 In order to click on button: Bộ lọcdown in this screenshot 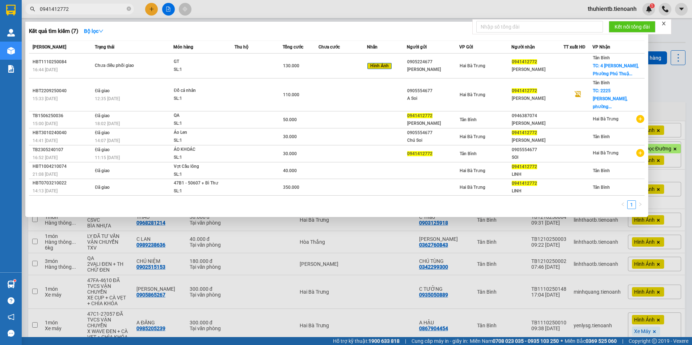, I will do `click(94, 31)`.